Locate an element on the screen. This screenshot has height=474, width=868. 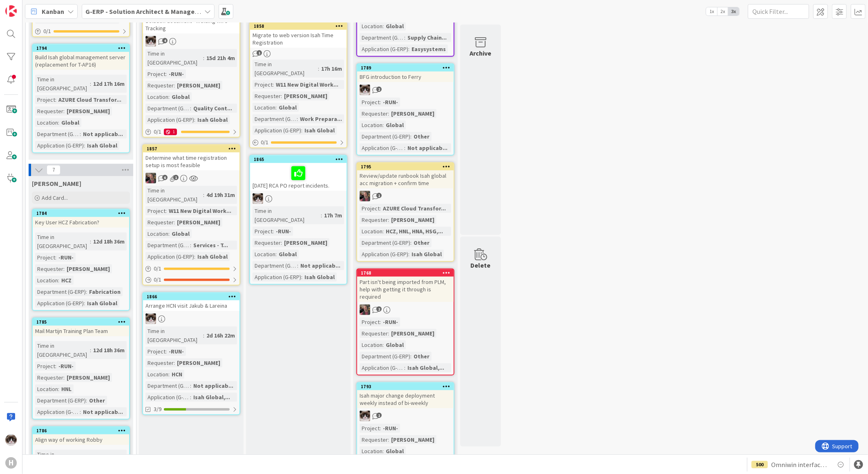
div: 17h 16m is located at coordinates (331, 69).